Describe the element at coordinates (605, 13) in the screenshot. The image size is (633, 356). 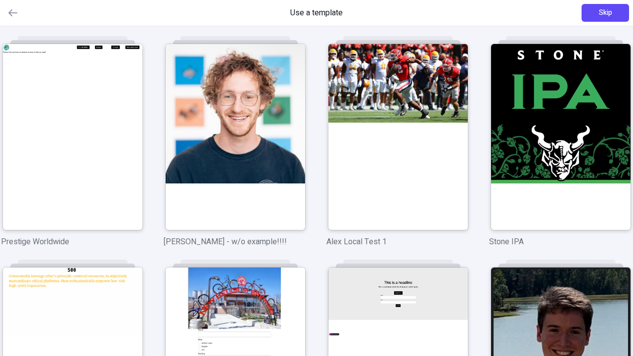
I see `button: Skip` at that location.